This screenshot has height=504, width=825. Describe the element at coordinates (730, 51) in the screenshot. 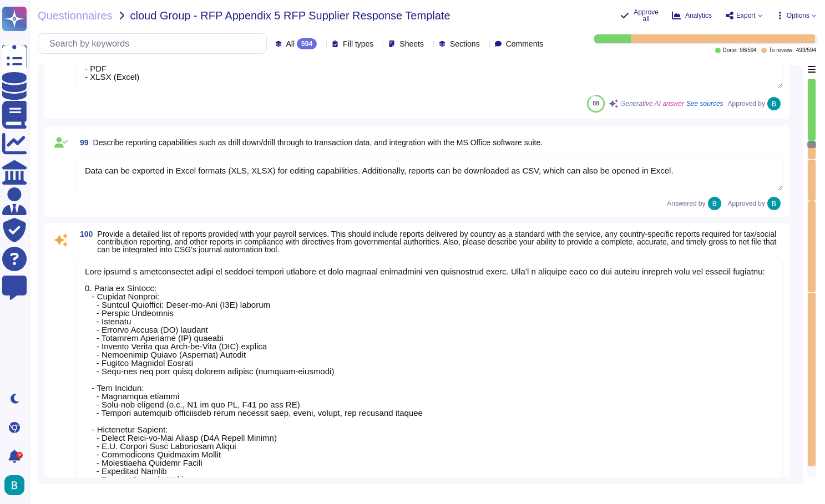

I see `span: Done:` at that location.